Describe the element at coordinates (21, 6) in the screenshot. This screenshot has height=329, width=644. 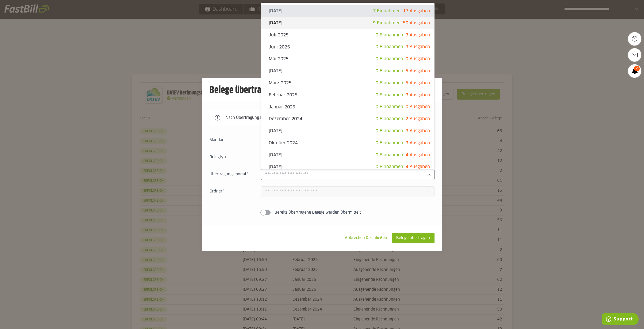
I see `span: Support` at that location.